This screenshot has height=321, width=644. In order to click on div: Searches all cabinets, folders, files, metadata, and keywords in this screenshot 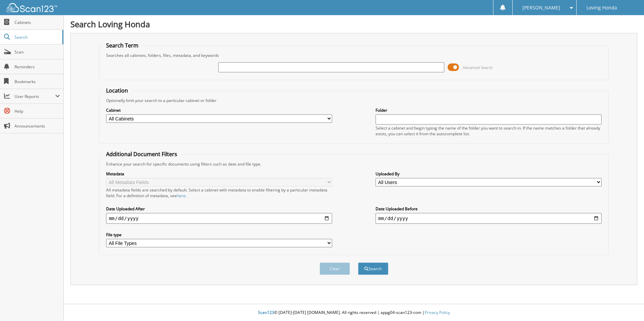, I will do `click(354, 55)`.